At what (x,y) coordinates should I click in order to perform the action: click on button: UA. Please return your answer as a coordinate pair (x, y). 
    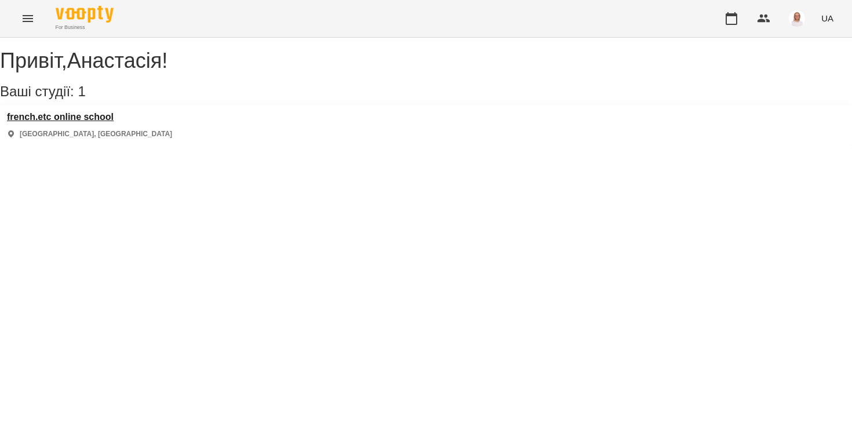
    Looking at the image, I should click on (827, 18).